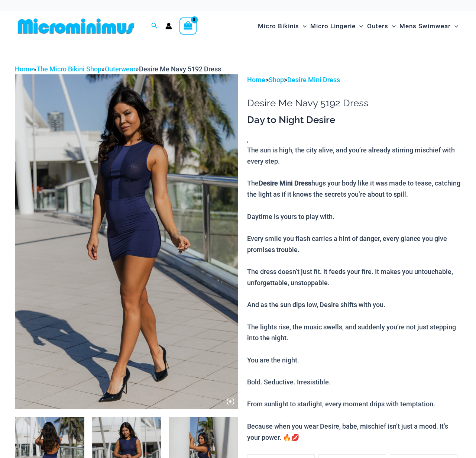 Image resolution: width=476 pixels, height=458 pixels. Describe the element at coordinates (354, 294) in the screenshot. I see `p: The sun is high, the city alive, and you’re already stirring mischief with every step. The hugs y...` at that location.